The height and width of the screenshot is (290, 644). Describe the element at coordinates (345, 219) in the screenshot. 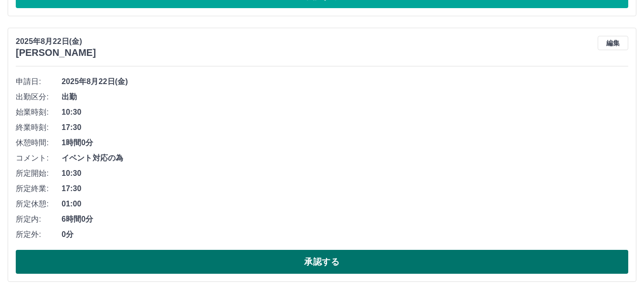

I see `span: 6時間0分` at that location.